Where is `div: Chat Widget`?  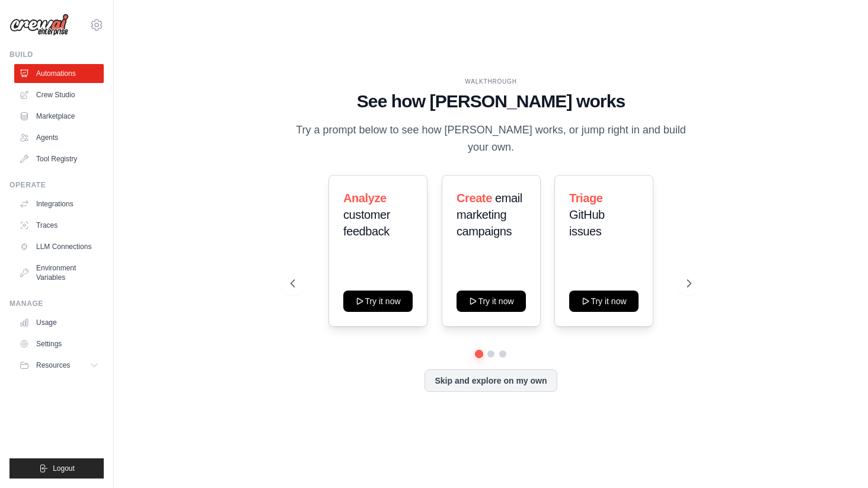 div: Chat Widget is located at coordinates (838, 459).